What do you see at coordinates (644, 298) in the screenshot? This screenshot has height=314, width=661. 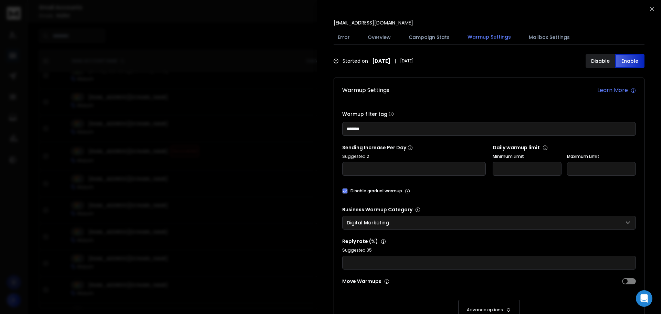 I see `div: Open Intercom Messenger` at bounding box center [644, 298].